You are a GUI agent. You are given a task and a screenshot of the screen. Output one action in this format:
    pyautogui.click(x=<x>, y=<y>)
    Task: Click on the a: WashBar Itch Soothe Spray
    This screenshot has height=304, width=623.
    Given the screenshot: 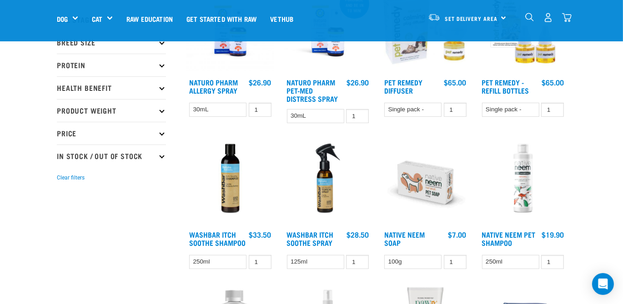 What is the action you would take?
    pyautogui.click(x=310, y=238)
    